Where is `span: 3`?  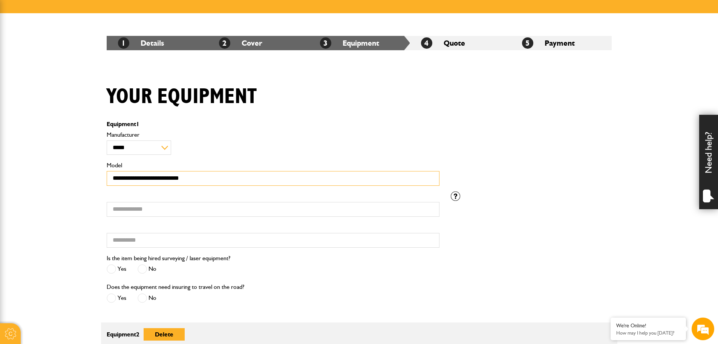 span: 3 is located at coordinates (326, 43).